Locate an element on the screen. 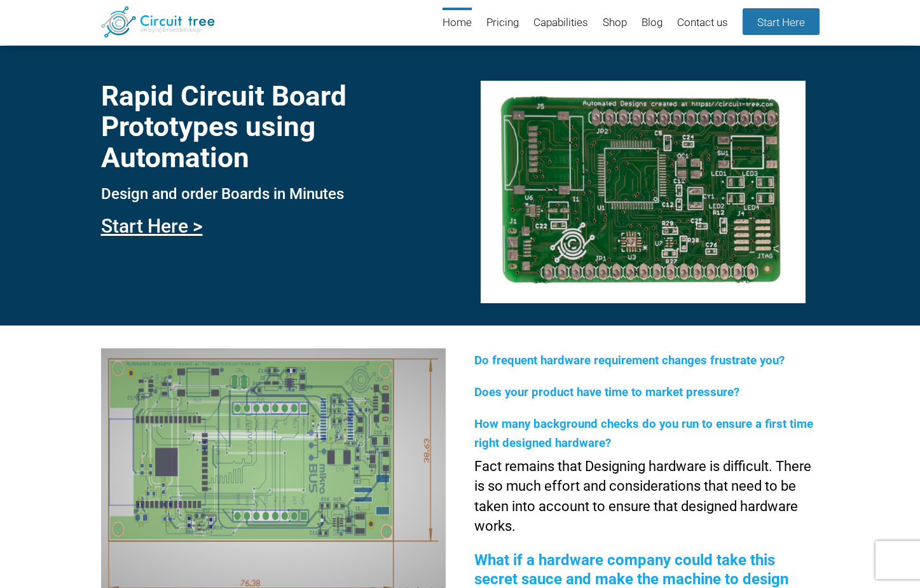 The height and width of the screenshot is (588, 920). h1: Rapid Circuit Board Prototypes using Automation is located at coordinates (274, 126).